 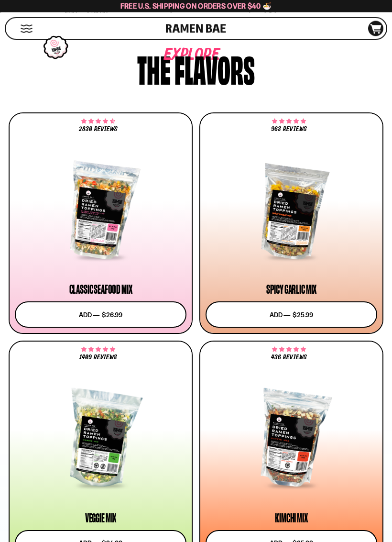 What do you see at coordinates (181, 55) in the screenshot?
I see `span: Explore` at bounding box center [181, 55].